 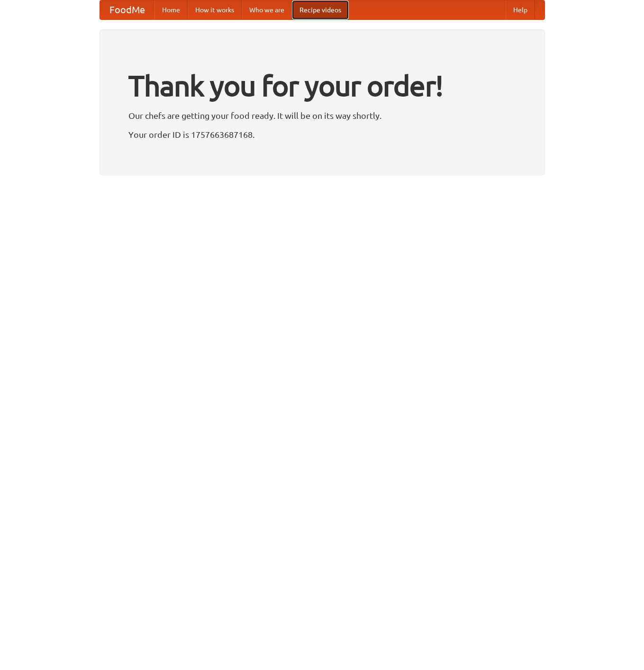 I want to click on p: Our chefs are getting your food ready. It will be on its way shortly., so click(x=322, y=115).